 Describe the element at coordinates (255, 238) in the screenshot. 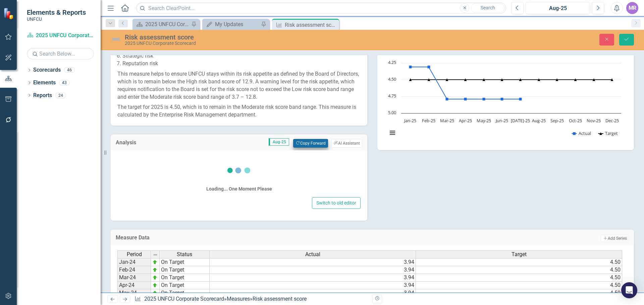

I see `h3: Measure Data` at that location.